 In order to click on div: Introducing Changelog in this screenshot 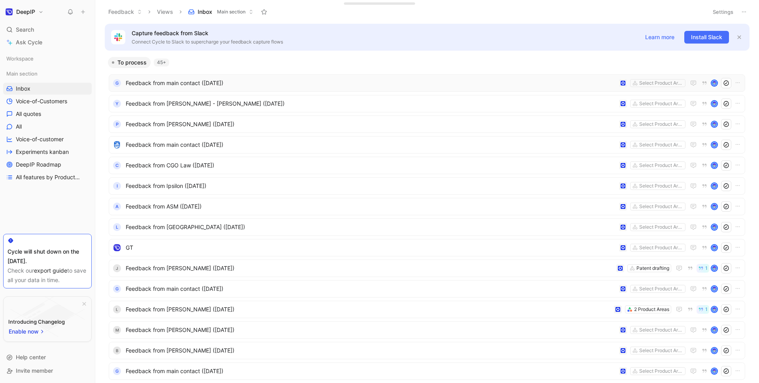, I will do `click(36, 322)`.